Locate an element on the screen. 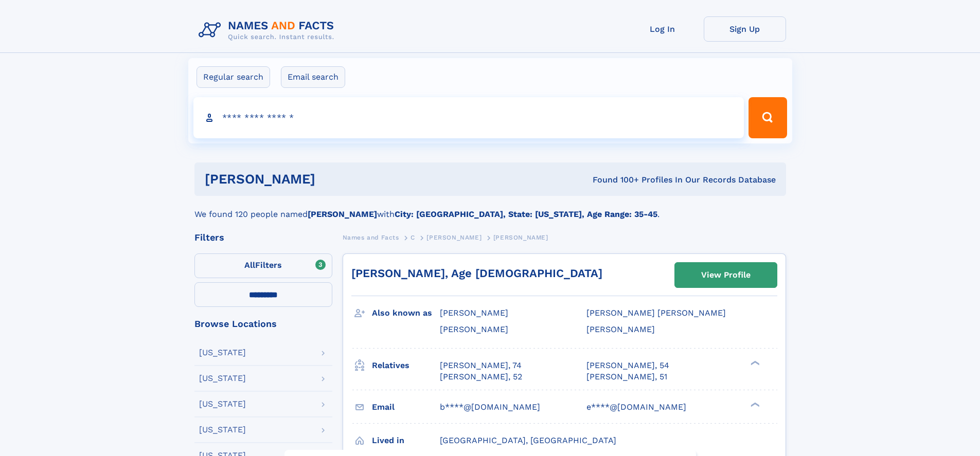 The height and width of the screenshot is (456, 980). h3: Also known as is located at coordinates (406, 313).